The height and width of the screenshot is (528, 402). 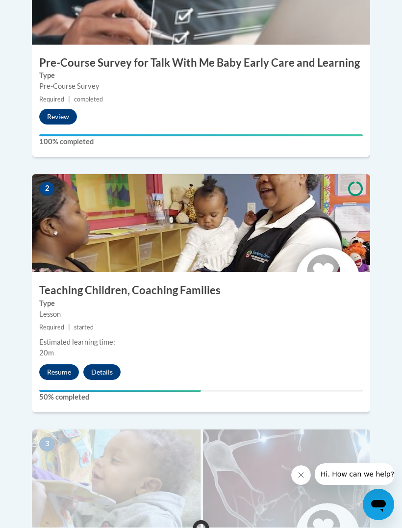 I want to click on button: Resume, so click(x=59, y=372).